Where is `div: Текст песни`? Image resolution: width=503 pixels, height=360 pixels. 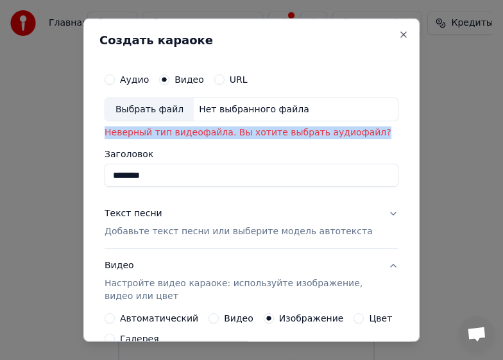 div: Текст песни is located at coordinates (133, 214).